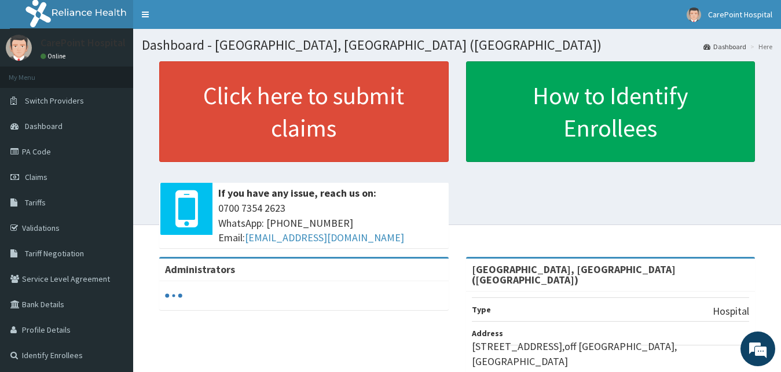 The width and height of the screenshot is (781, 372). Describe the element at coordinates (297, 193) in the screenshot. I see `b: If you have any issue, reach us on:` at that location.